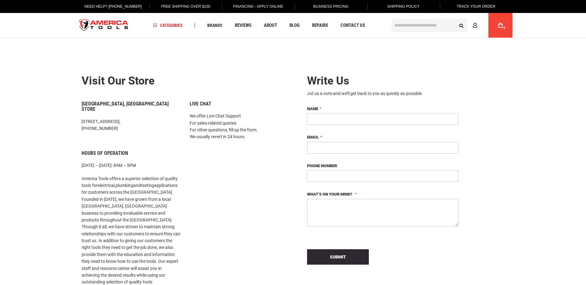 This screenshot has height=285, width=586. What do you see at coordinates (461, 25) in the screenshot?
I see `button: Search` at bounding box center [461, 25].